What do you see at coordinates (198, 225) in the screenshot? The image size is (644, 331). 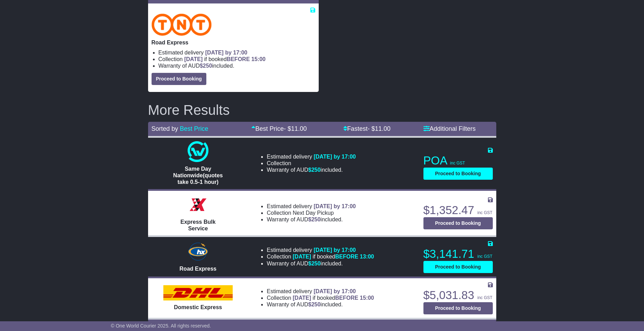 I see `span: Express Bulk Service` at bounding box center [198, 225].